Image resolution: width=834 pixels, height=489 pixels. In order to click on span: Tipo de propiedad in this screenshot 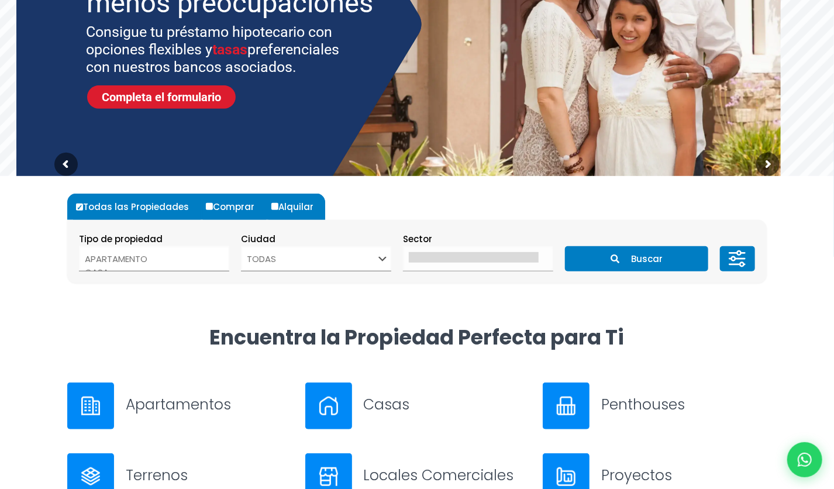, I will do `click(120, 239)`.